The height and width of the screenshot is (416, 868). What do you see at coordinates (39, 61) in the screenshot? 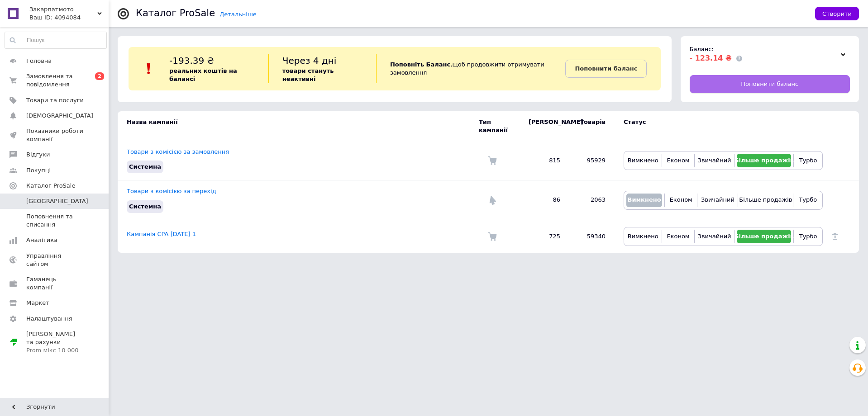
I see `span: Головна` at bounding box center [39, 61].